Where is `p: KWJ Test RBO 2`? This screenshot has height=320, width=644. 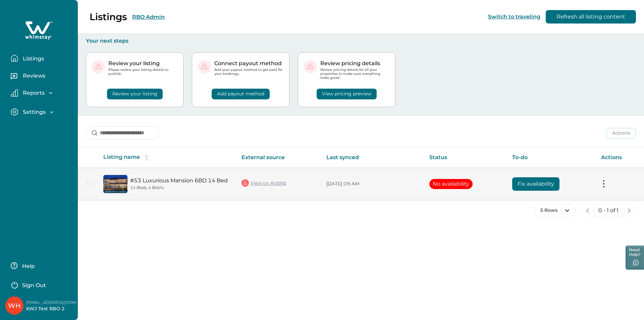
p: KWJ Test RBO 2 is located at coordinates (53, 309).